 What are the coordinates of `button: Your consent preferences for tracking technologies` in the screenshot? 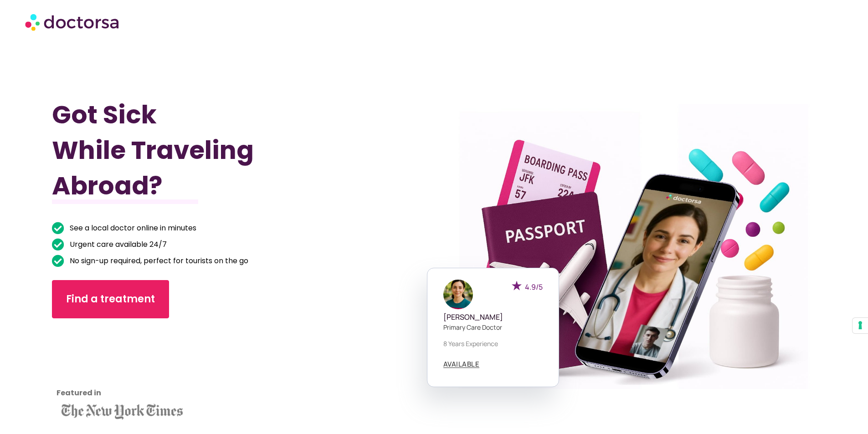 It's located at (860, 326).